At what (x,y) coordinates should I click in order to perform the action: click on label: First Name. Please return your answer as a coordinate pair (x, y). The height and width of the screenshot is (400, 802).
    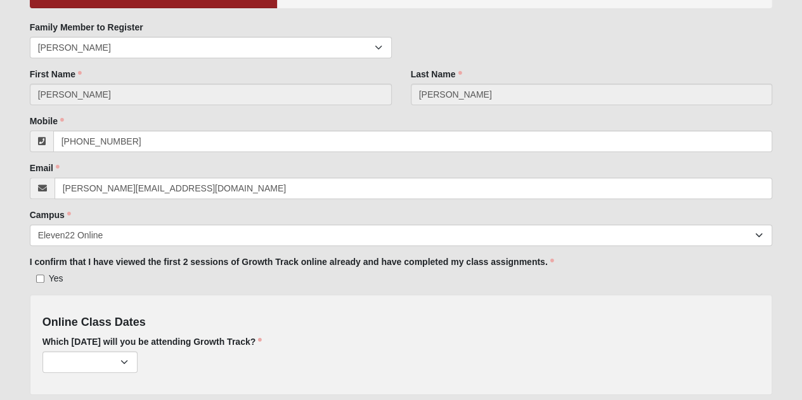
    Looking at the image, I should click on (56, 74).